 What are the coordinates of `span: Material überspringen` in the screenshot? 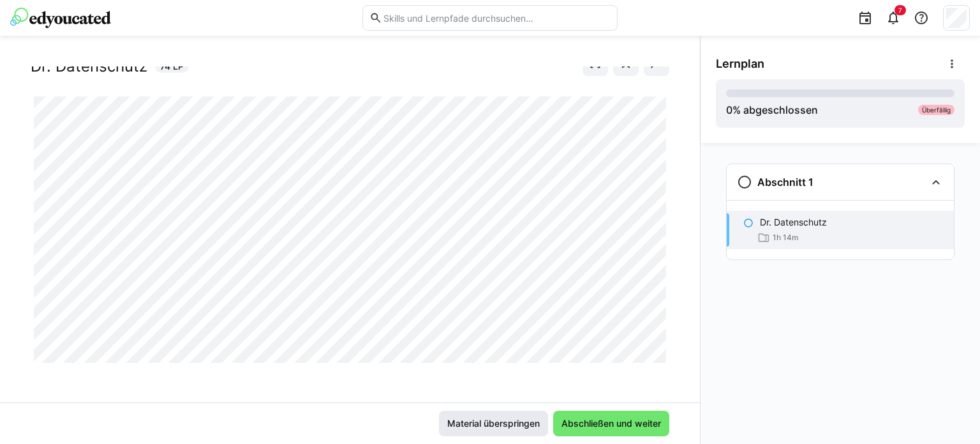 It's located at (493, 424).